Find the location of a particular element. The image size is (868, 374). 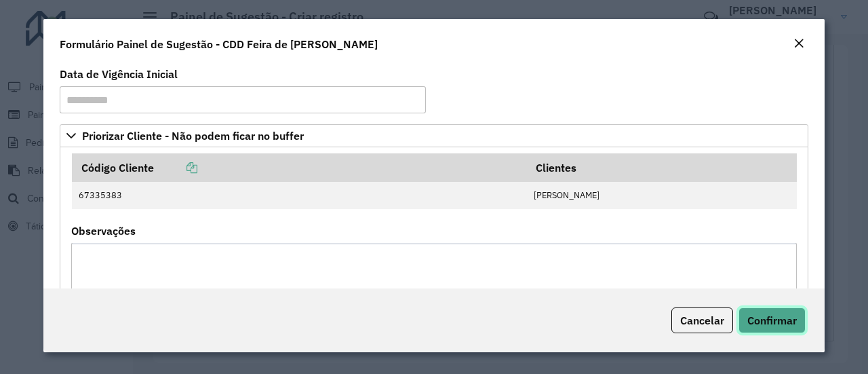

a: Priorizar Cliente - Não podem ficar no buffer is located at coordinates (434, 136).